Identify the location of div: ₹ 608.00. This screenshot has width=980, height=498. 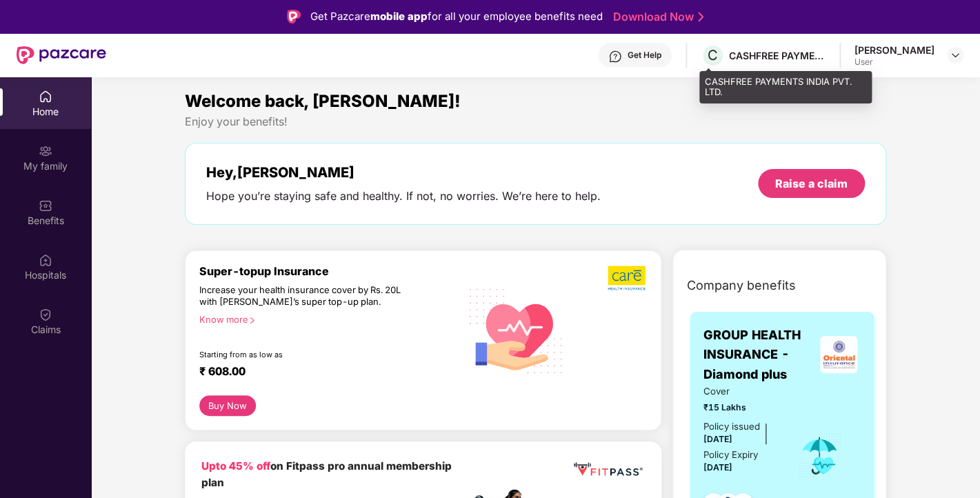
(323, 373).